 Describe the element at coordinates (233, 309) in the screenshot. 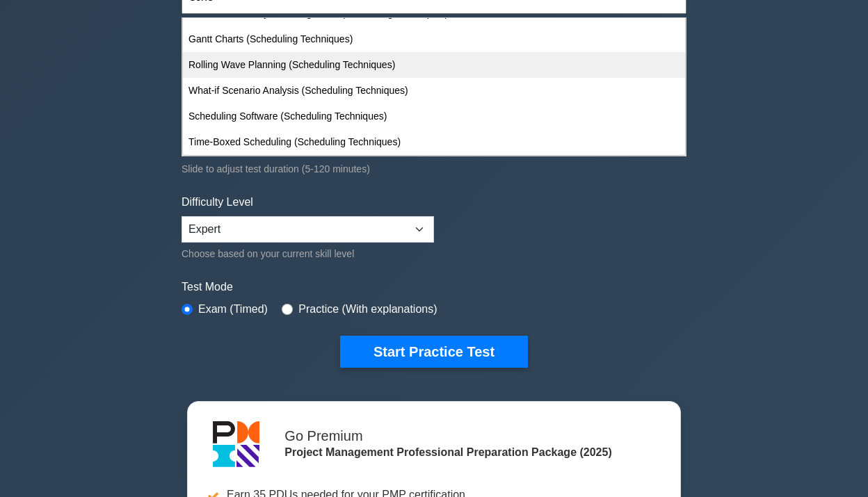

I see `label: Exam (Timed)` at that location.